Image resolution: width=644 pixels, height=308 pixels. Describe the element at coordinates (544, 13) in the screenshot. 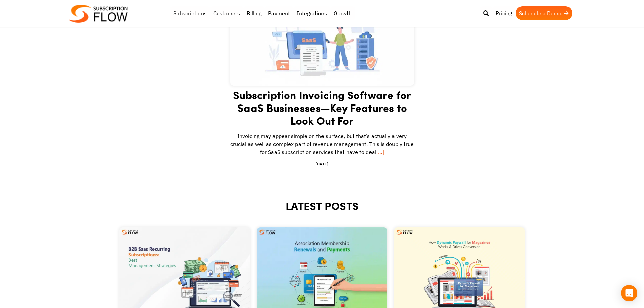

I see `a: Schedule a Demo` at that location.